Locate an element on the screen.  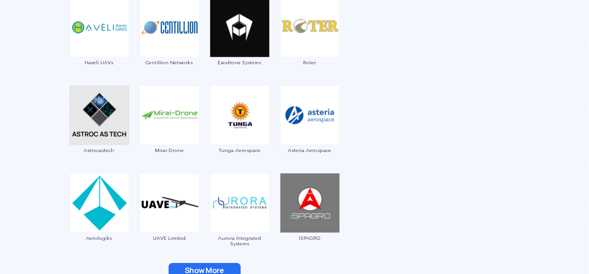
a: Asteria Aerospace is located at coordinates (310, 132).